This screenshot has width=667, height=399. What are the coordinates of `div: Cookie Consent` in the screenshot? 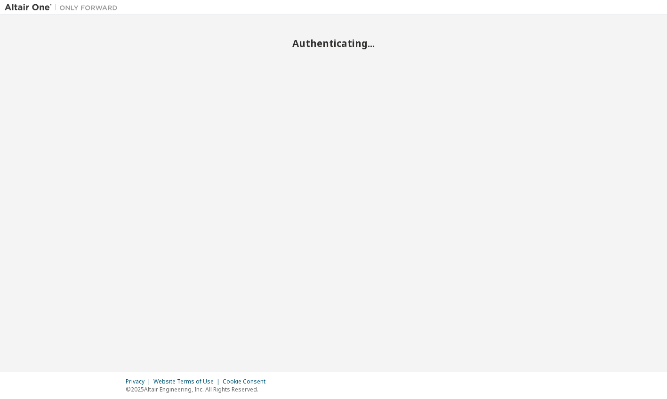 It's located at (246, 382).